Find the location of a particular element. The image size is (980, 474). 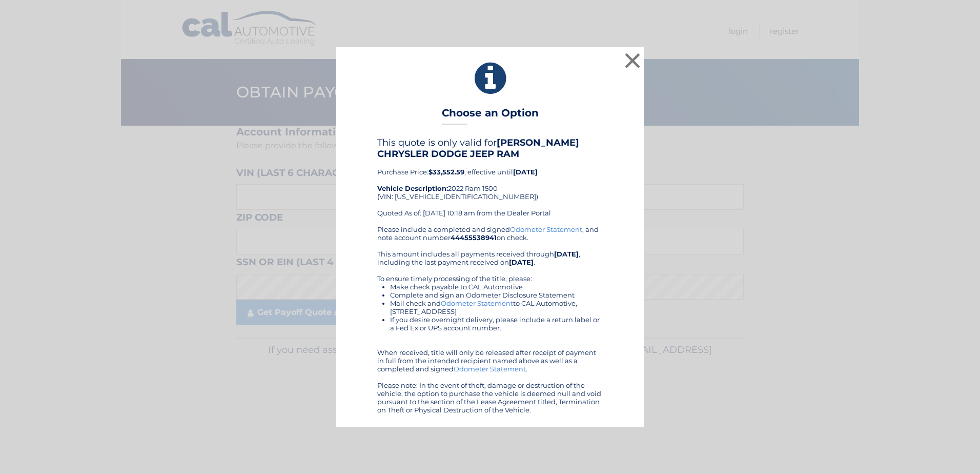

h4: This quote is only valid for is located at coordinates (490, 148).